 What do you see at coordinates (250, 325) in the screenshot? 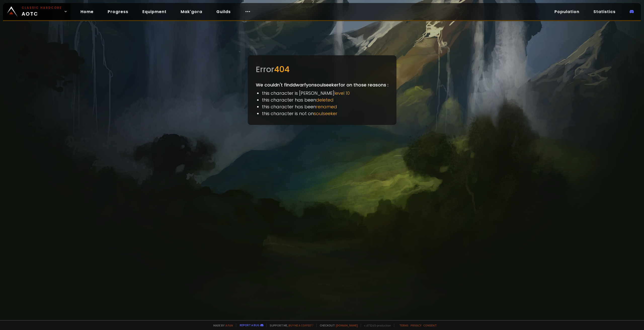
I see `a: Report a bug` at bounding box center [250, 325].